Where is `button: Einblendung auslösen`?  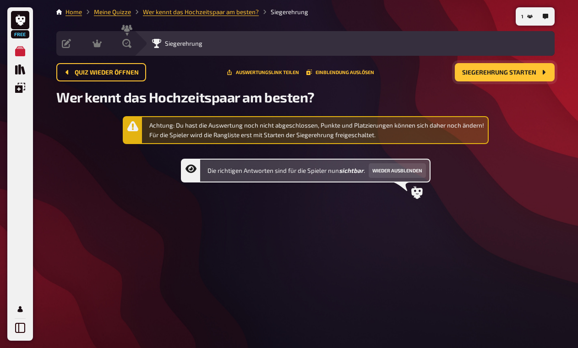
button: Einblendung auslösen is located at coordinates (340, 72).